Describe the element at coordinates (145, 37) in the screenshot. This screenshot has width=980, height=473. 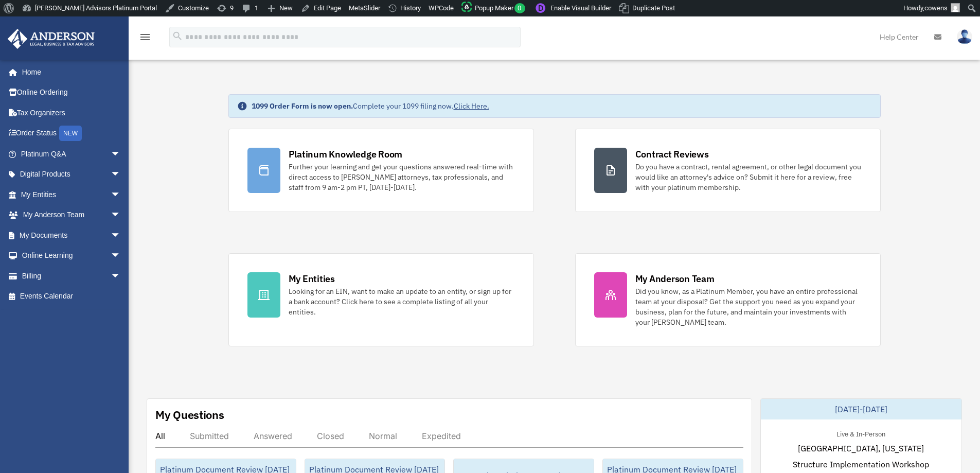
I see `i: menu` at that location.